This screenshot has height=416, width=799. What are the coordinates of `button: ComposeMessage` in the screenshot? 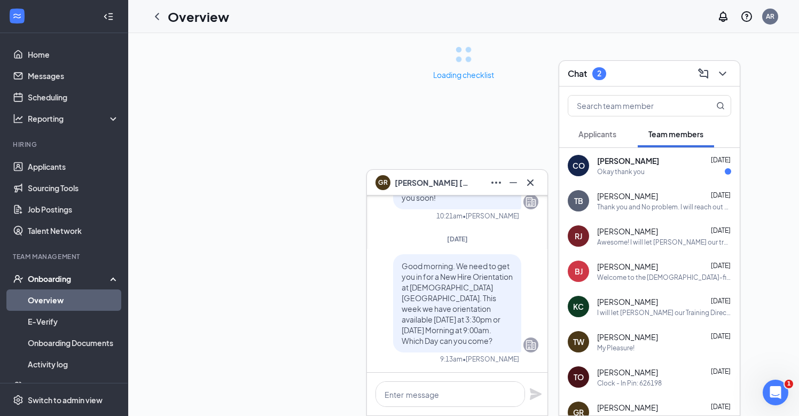 It's located at (703, 74).